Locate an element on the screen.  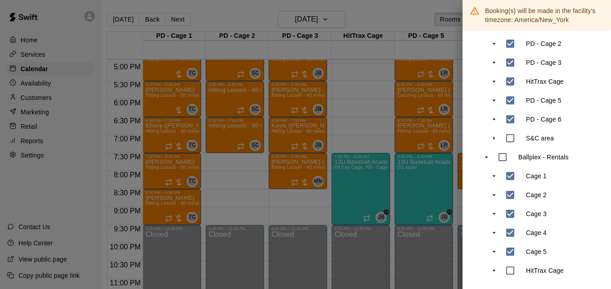
p: Cage 1 is located at coordinates (536, 176).